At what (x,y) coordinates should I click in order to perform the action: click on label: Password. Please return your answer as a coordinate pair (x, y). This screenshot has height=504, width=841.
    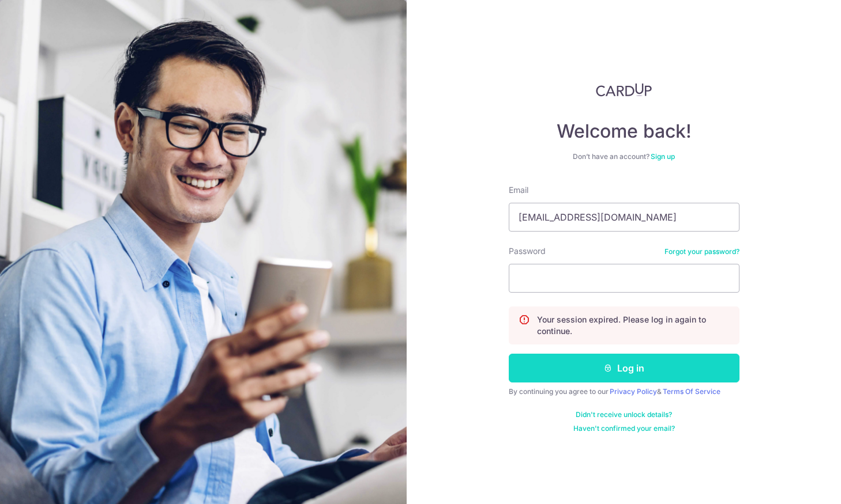
    Looking at the image, I should click on (527, 251).